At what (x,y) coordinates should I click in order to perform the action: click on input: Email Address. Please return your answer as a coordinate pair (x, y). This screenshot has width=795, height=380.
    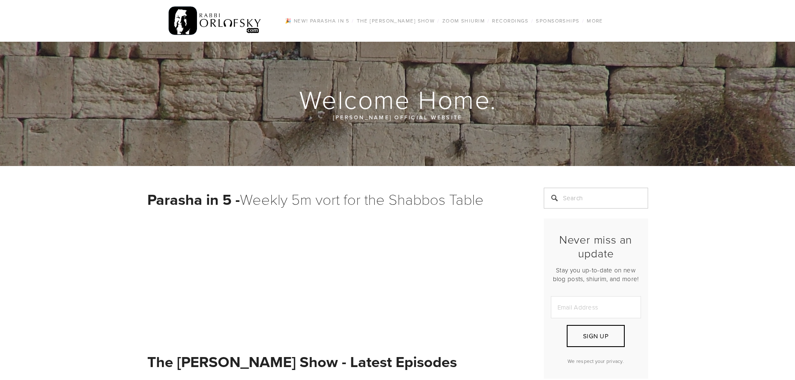
    Looking at the image, I should click on (596, 307).